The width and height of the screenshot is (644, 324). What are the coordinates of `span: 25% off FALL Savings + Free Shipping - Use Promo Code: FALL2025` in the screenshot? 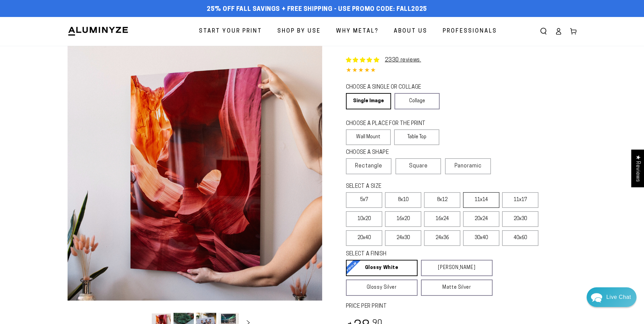 It's located at (317, 9).